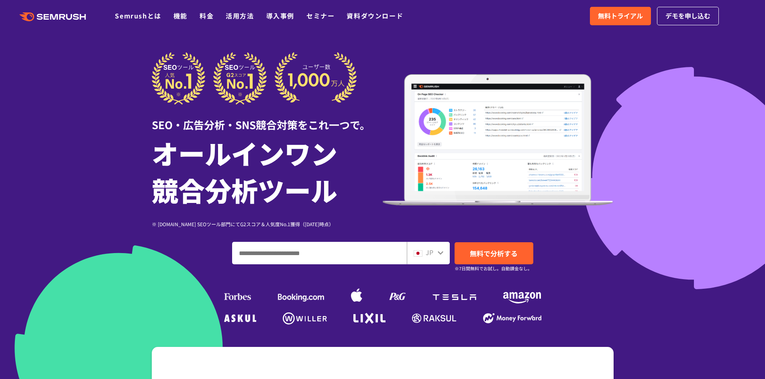 This screenshot has width=765, height=379. What do you see at coordinates (319, 253) in the screenshot?
I see `input: ドメイン、キーワードまたはURLを入力してください` at bounding box center [319, 253].